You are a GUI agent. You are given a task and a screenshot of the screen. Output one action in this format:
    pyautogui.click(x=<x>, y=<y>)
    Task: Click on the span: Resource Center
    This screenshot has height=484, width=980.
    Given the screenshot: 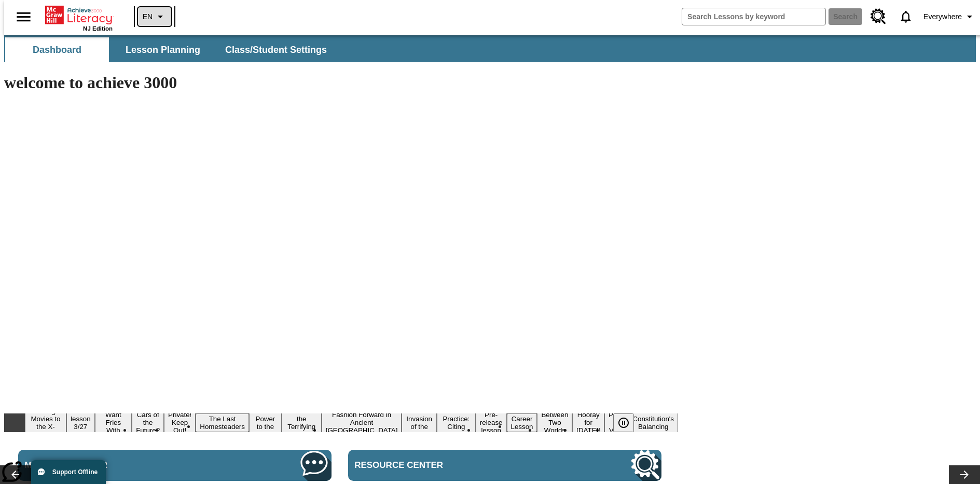 What is the action you would take?
    pyautogui.click(x=450, y=466)
    